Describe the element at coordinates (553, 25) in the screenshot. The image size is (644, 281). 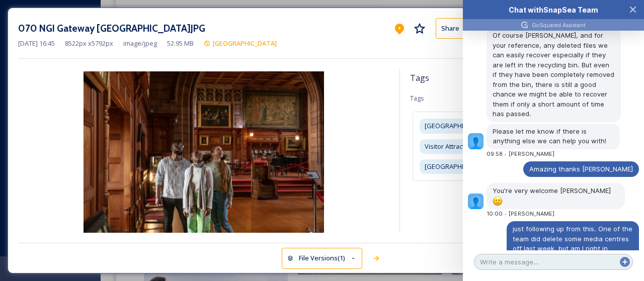
I see `a: GoSquared Assistant` at that location.